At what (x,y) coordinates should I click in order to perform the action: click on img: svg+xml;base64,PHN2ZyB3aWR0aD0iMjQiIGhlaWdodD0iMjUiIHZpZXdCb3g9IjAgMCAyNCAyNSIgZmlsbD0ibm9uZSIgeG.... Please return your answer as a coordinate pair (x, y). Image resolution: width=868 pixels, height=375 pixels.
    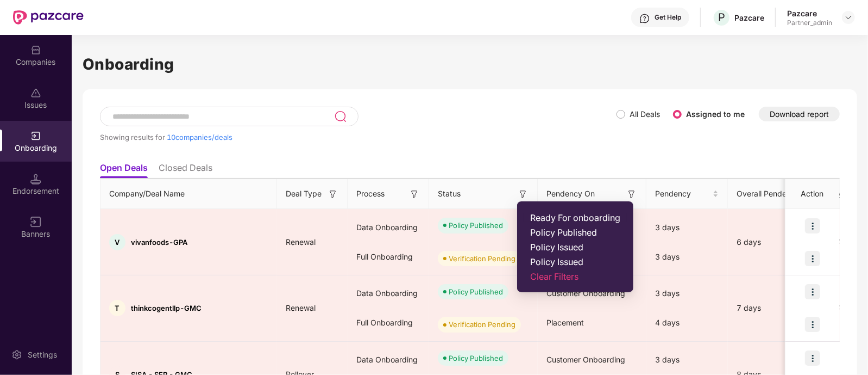
    Looking at the image, I should click on (340, 116).